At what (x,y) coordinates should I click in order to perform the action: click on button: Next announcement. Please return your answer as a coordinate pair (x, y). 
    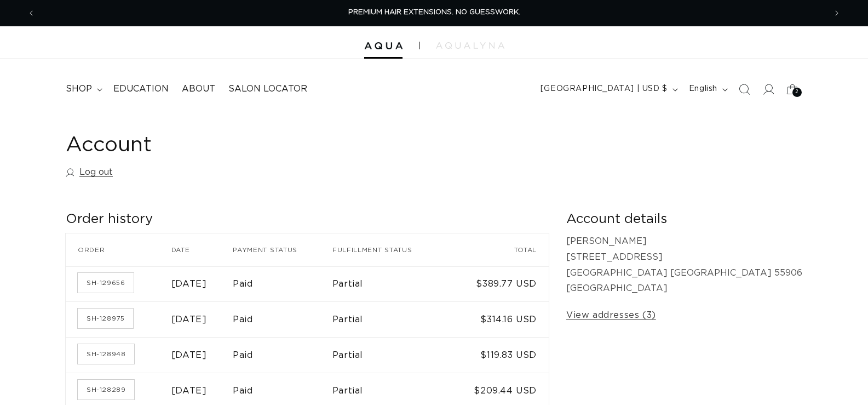
    Looking at the image, I should click on (837, 13).